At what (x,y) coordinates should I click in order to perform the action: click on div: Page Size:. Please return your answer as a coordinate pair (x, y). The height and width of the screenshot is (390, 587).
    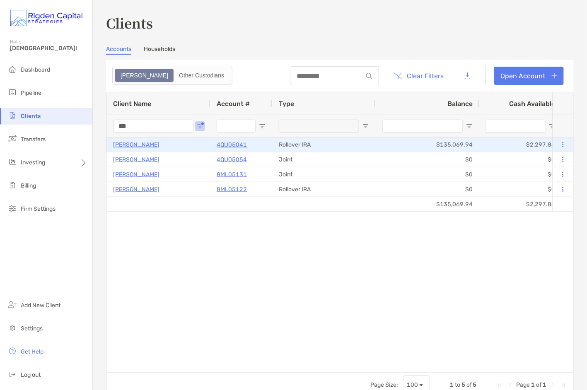
    Looking at the image, I should click on (384, 385).